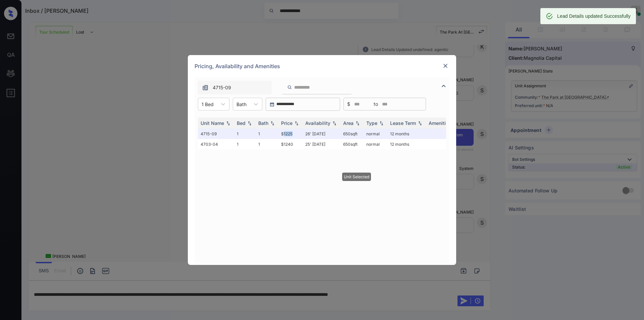 The width and height of the screenshot is (644, 320). Describe the element at coordinates (291, 144) in the screenshot. I see `td: $1240` at that location.